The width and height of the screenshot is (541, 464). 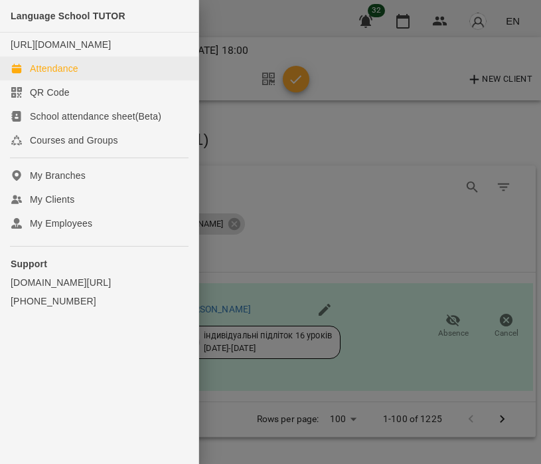 What do you see at coordinates (58, 175) in the screenshot?
I see `div: My Branches` at bounding box center [58, 175].